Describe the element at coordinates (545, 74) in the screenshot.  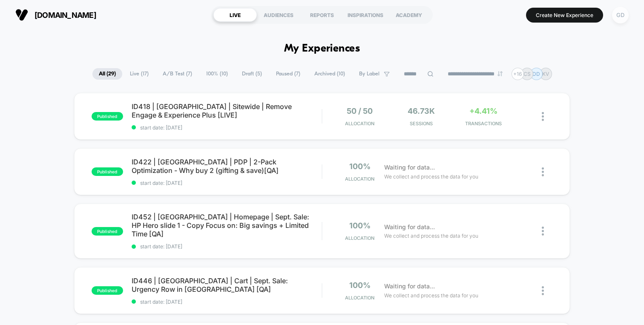
I see `p: KV` at that location.